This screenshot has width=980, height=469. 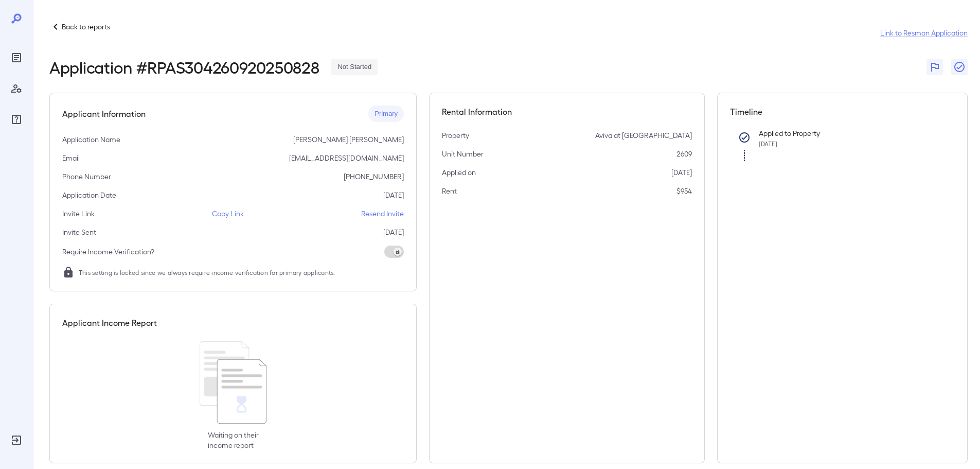 What do you see at coordinates (71, 158) in the screenshot?
I see `p: Email` at bounding box center [71, 158].